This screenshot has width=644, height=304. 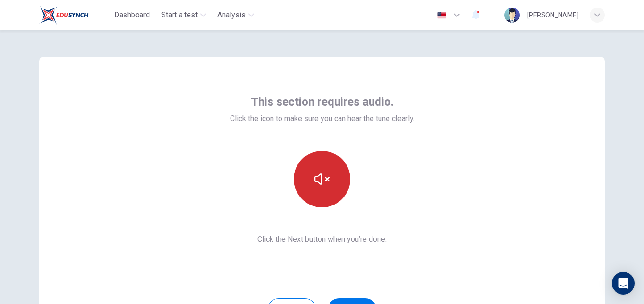 I want to click on span: Click the Next button when you’re done., so click(x=322, y=239).